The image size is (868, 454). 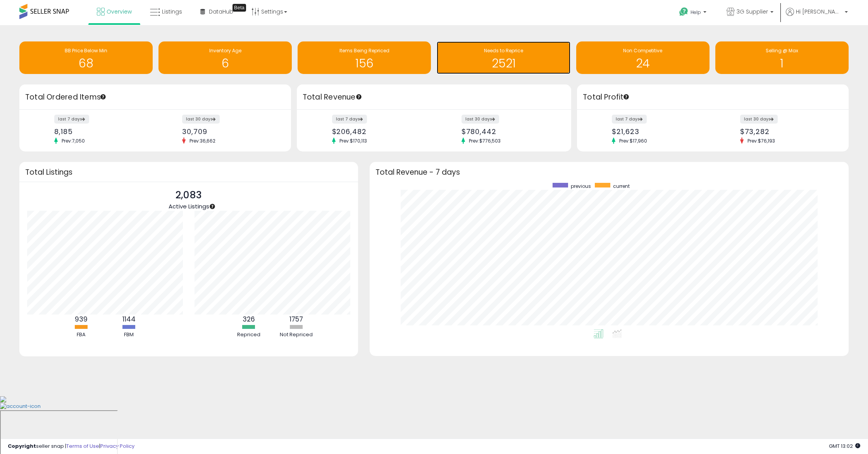 I want to click on p: 2,083, so click(x=189, y=195).